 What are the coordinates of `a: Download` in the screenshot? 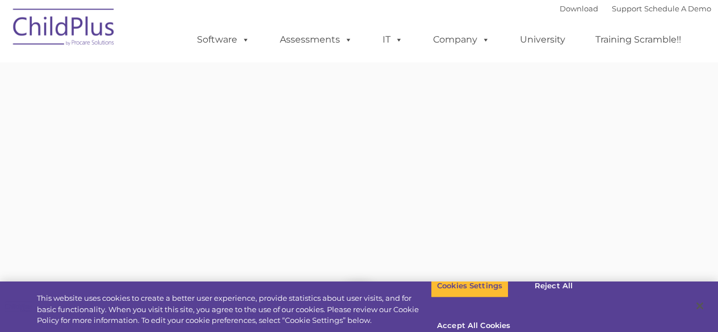 It's located at (579, 9).